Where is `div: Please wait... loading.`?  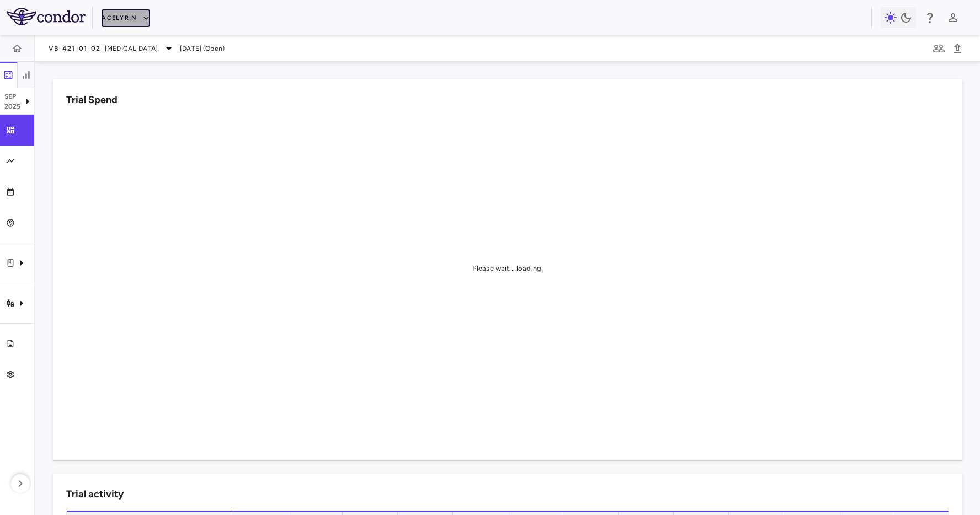 div: Please wait... loading. is located at coordinates (508, 269).